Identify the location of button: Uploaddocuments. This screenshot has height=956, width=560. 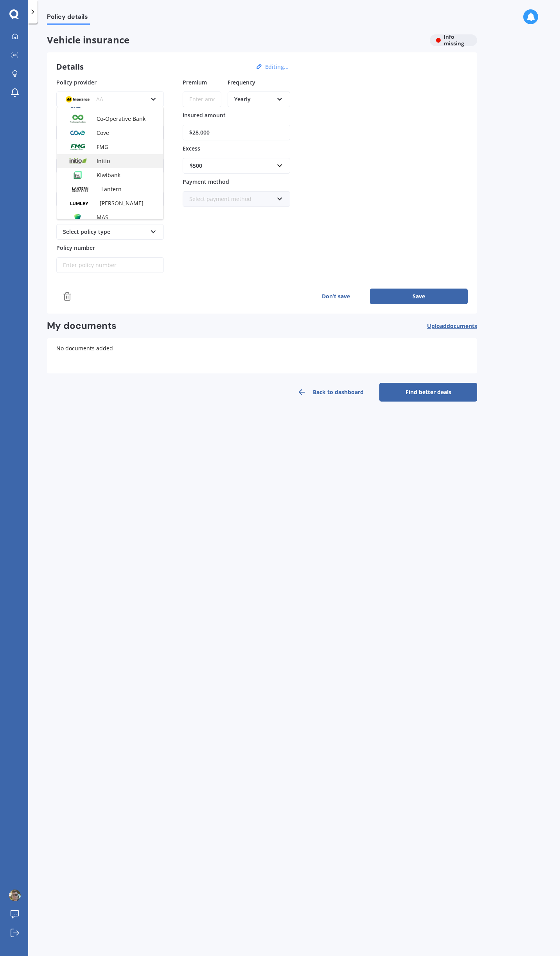
(452, 326).